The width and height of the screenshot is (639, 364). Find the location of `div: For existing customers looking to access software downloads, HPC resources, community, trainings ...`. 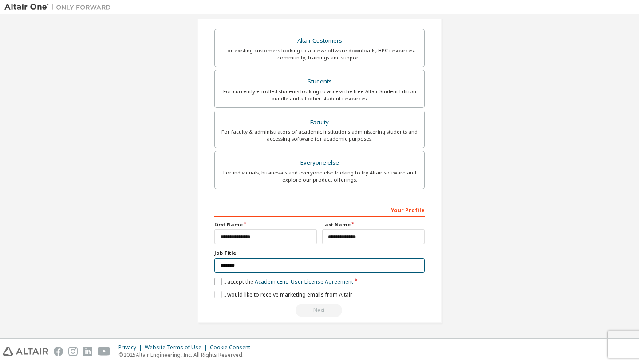

div: For existing customers looking to access software downloads, HPC resources, community, trainings ... is located at coordinates (320, 54).